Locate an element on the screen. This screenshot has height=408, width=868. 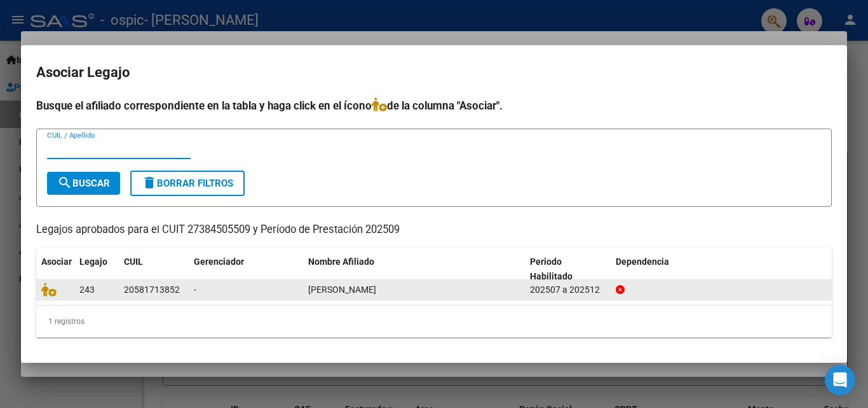
span: Buscar is located at coordinates (83, 183).